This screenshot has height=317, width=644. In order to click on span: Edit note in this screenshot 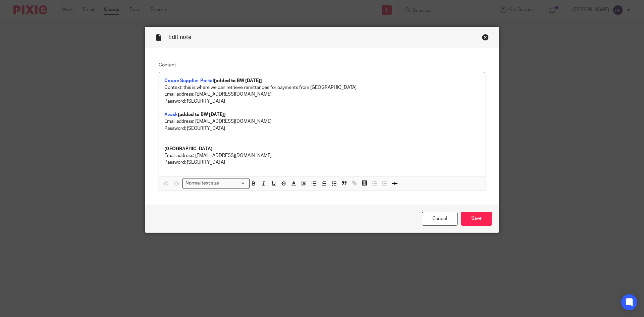, I will do `click(180, 37)`.